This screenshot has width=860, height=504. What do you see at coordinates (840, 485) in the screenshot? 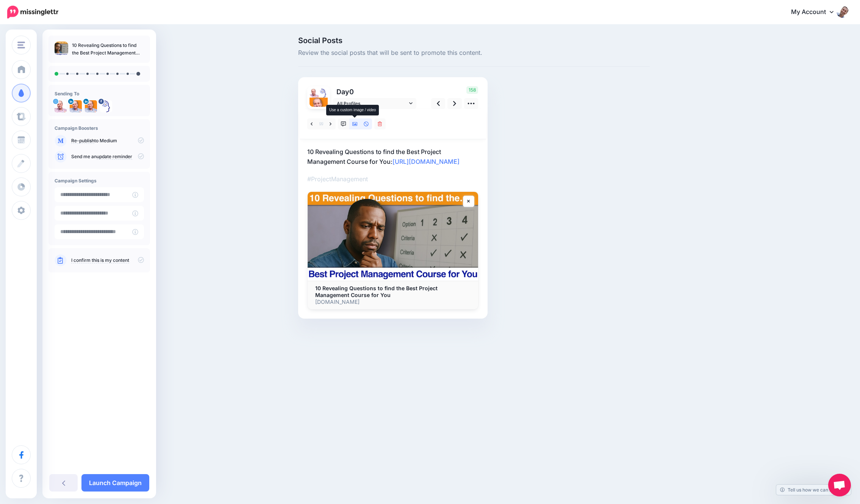
I see `div: Open chat` at bounding box center [840, 485].